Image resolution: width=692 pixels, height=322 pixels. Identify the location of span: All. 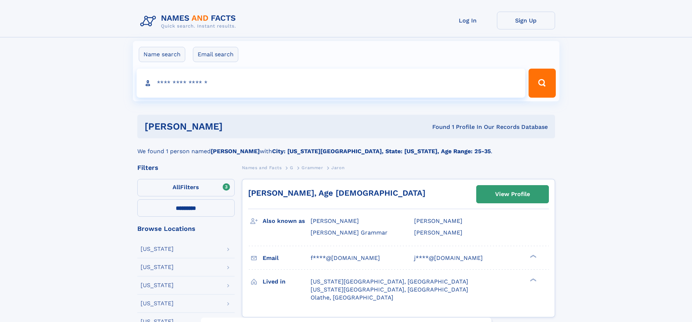
(176, 187).